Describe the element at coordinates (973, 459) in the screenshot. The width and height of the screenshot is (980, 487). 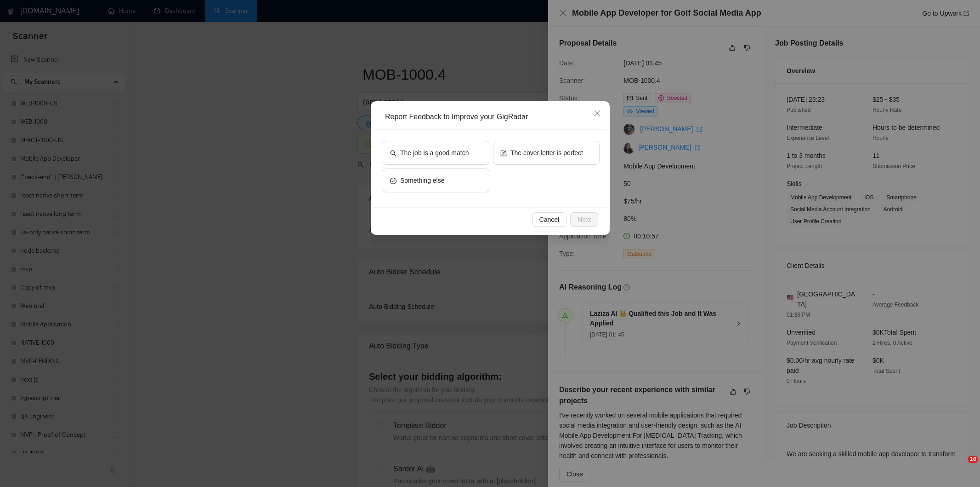
I see `span: 10` at that location.